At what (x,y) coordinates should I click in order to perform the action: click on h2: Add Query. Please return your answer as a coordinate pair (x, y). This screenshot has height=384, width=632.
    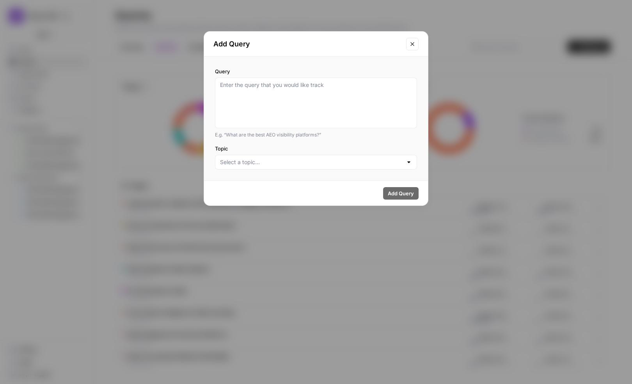
    Looking at the image, I should click on (307, 44).